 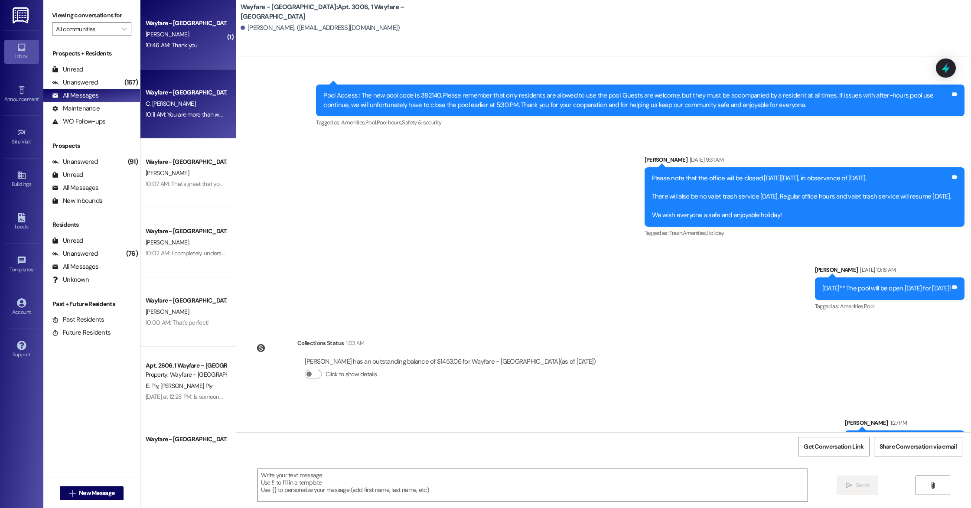 I want to click on button: Get Conversation Link, so click(x=833, y=446).